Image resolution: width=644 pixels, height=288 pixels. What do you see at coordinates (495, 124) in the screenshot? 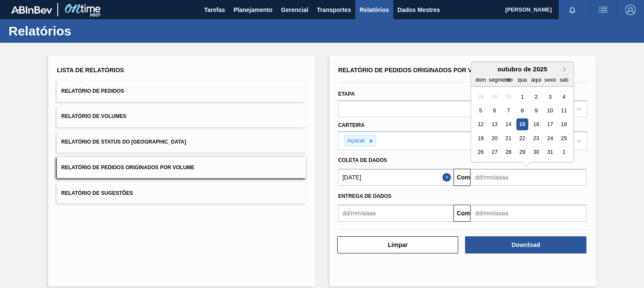
I see `div: Escolha segunda-feira, 13 de outubro de 2025` at bounding box center [495, 124].